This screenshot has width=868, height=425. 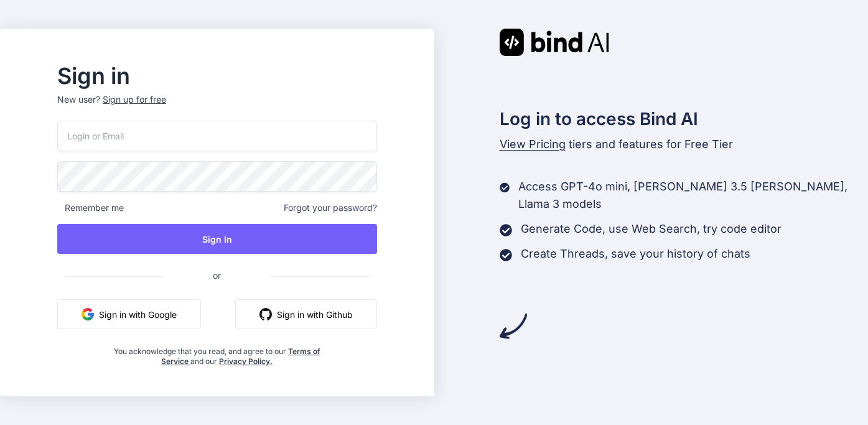 I want to click on img: arrow, so click(x=513, y=326).